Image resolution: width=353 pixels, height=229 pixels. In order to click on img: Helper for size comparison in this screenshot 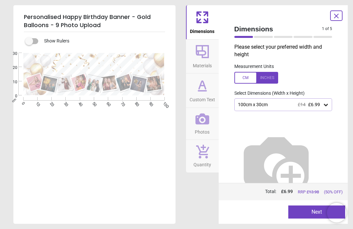, I will do `click(276, 163)`.